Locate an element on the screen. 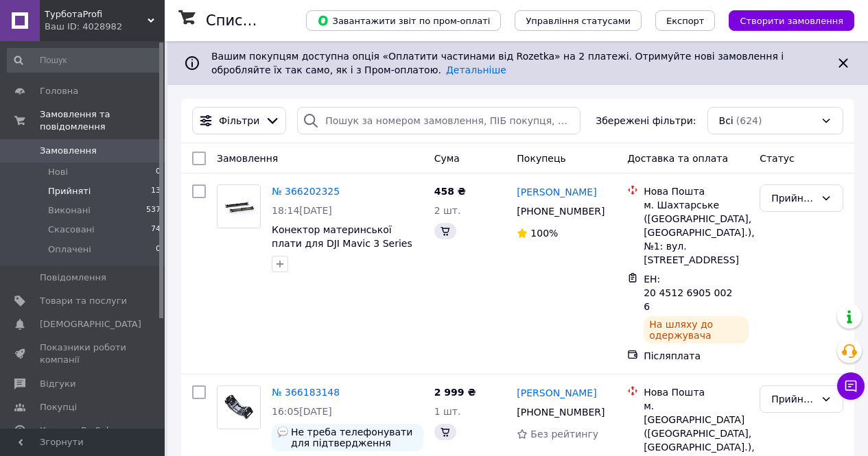 Image resolution: width=868 pixels, height=456 pixels. span: Збережені фільтри: is located at coordinates (646, 120).